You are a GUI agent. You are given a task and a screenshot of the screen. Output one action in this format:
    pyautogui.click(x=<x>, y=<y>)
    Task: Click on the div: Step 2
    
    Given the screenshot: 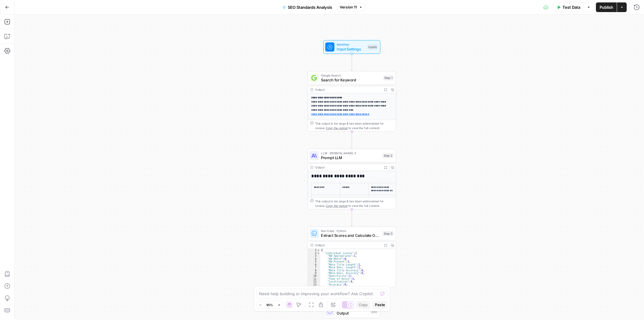 What is the action you would take?
    pyautogui.click(x=388, y=156)
    